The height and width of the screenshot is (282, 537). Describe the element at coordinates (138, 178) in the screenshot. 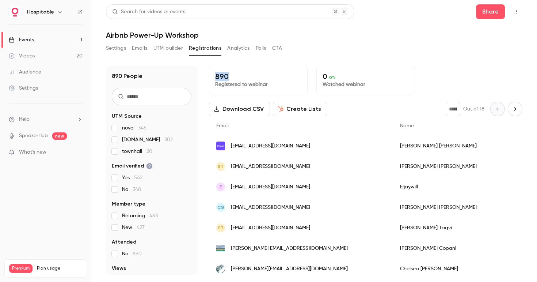

I see `span: 542` at that location.